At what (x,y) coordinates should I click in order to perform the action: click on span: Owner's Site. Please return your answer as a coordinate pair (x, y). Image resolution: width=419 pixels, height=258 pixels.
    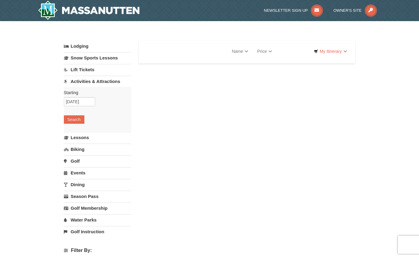
    Looking at the image, I should click on (348, 10).